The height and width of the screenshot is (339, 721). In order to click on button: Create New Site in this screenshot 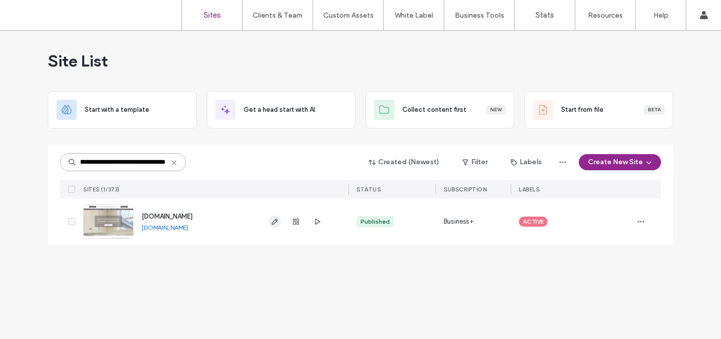, I will do `click(620, 162)`.